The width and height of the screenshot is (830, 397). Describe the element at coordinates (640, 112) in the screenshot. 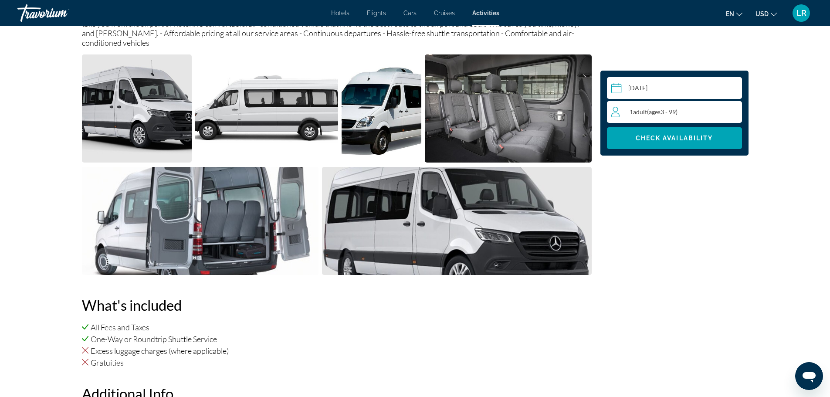

I see `span: Adult` at that location.